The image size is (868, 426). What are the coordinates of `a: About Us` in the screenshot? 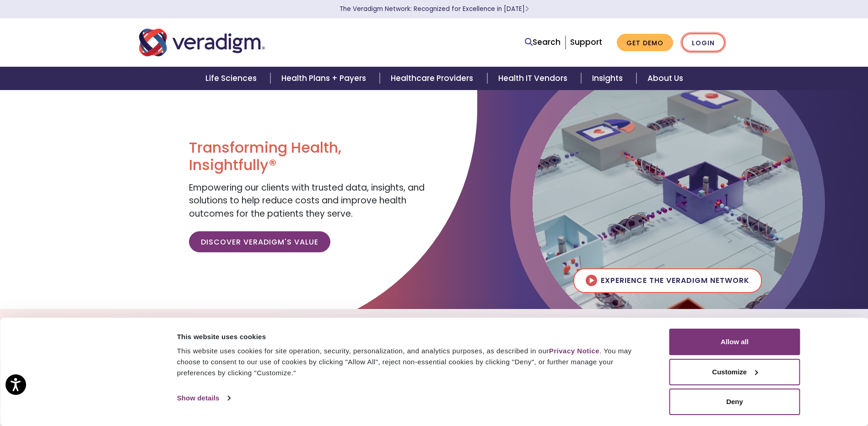 It's located at (666, 78).